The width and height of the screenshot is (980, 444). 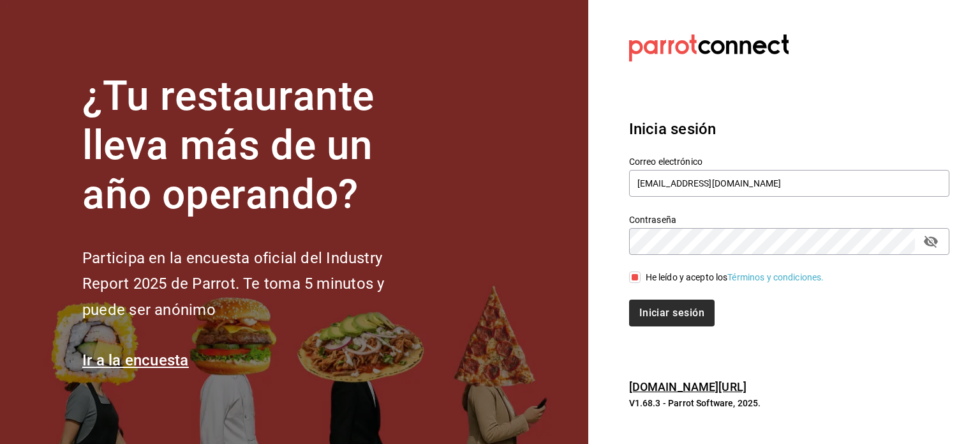 I want to click on label: Correo electrónico, so click(x=789, y=162).